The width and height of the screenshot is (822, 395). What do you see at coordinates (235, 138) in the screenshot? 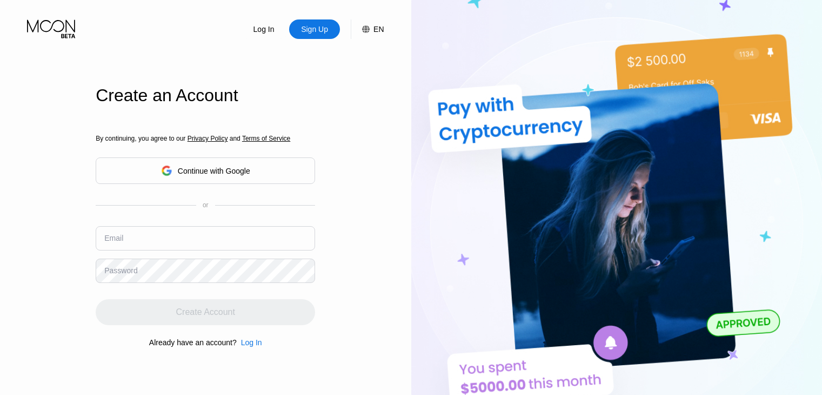
I see `span: and` at bounding box center [235, 138].